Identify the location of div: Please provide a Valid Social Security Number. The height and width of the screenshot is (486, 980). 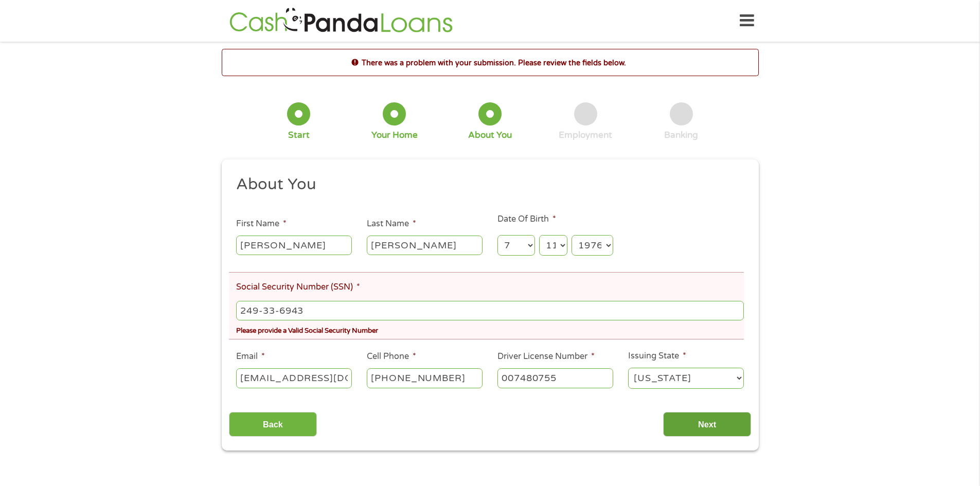
(490, 329).